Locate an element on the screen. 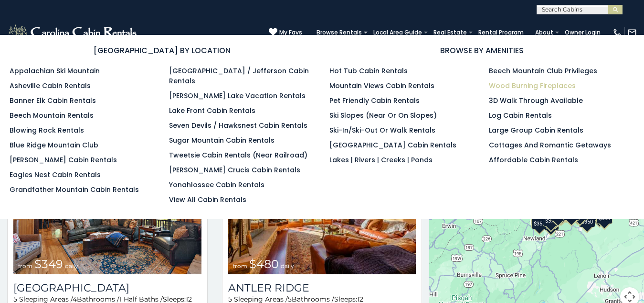 This screenshot has width=644, height=303. a: Mountain Views Cabin Rentals is located at coordinates (382, 85).